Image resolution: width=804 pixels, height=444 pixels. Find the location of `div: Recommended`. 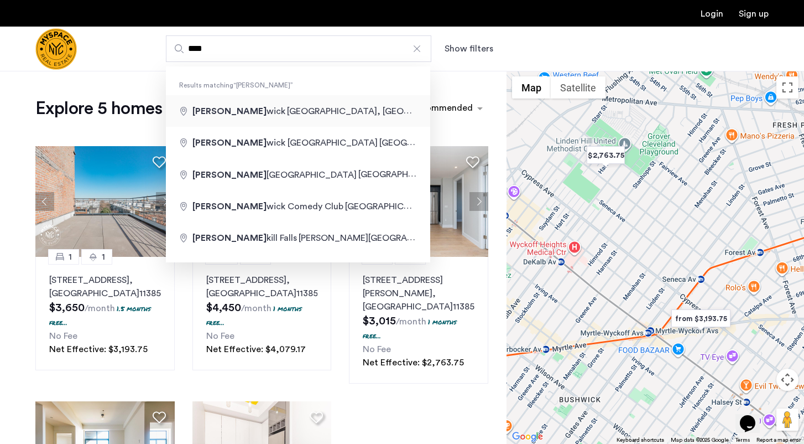

div: Recommended is located at coordinates (441, 109).